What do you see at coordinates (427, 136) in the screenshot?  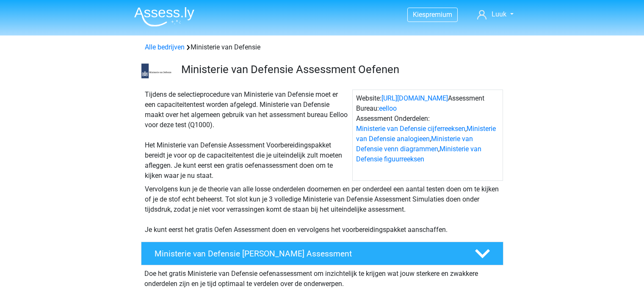 I see `div: Website: Assessment Bureau: Assessment Onderdelen: , , ,` at bounding box center [427, 136].